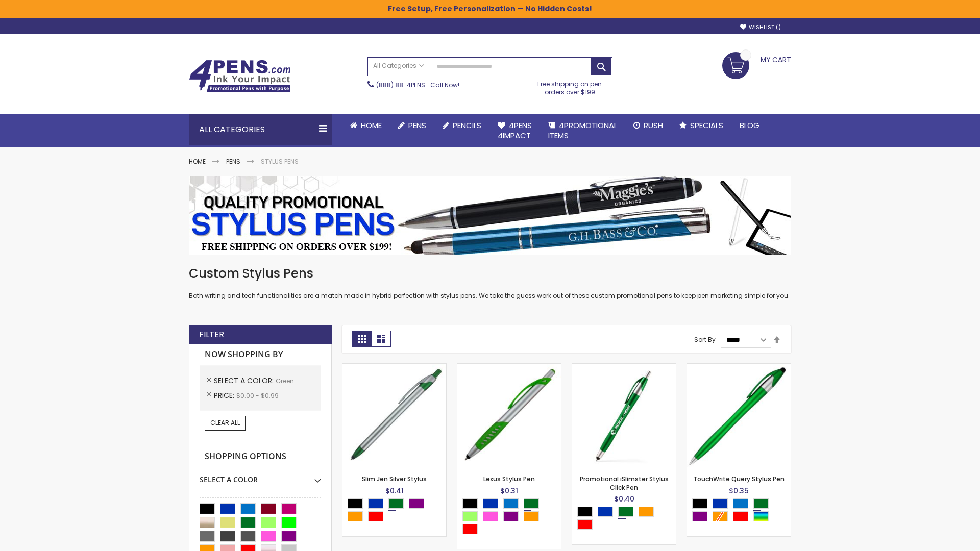 Image resolution: width=980 pixels, height=551 pixels. Describe the element at coordinates (761, 517) in the screenshot. I see `div: Assorted` at that location.